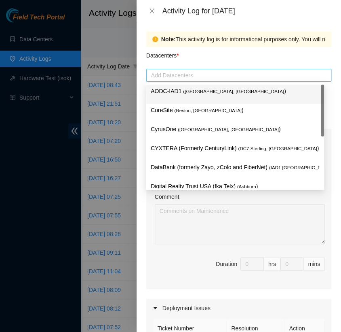 This screenshot has width=341, height=332. What do you see at coordinates (226, 264) in the screenshot?
I see `div: Duration` at bounding box center [226, 264].